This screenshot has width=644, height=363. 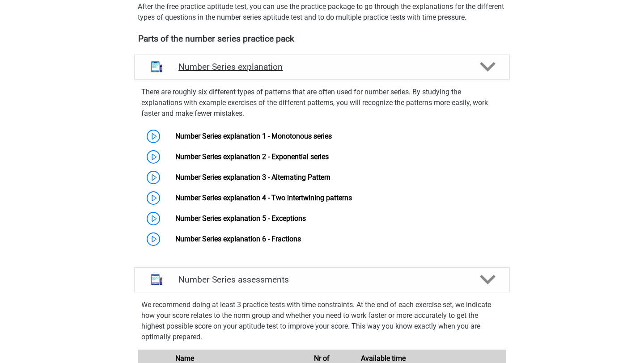 What do you see at coordinates (322, 321) in the screenshot?
I see `p: We recommend doing at least 3 practice tests with time constraints. At the end of each exercise s...` at bounding box center [322, 321].